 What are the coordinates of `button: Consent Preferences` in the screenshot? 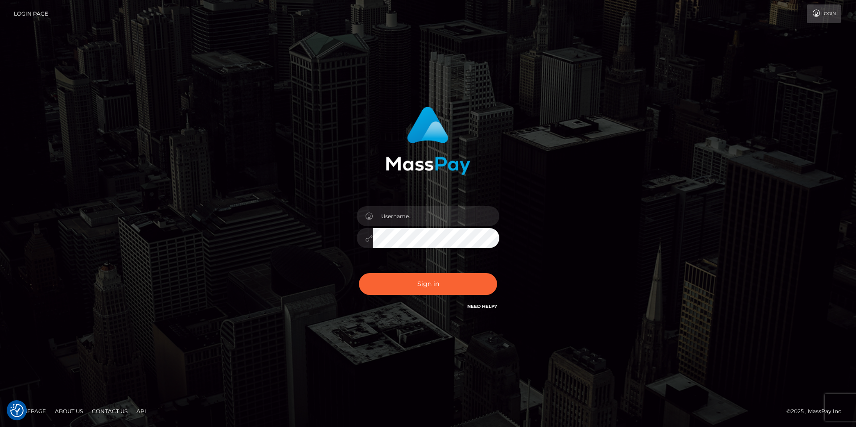 It's located at (17, 410).